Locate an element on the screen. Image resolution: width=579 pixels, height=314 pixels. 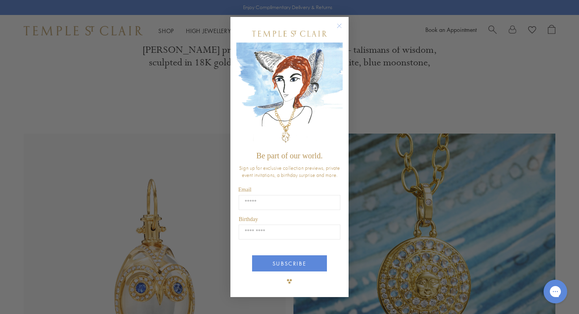
span: Sign up for exclusive collection previews, private event invitations, a birthday surprise and more. is located at coordinates (289, 171).